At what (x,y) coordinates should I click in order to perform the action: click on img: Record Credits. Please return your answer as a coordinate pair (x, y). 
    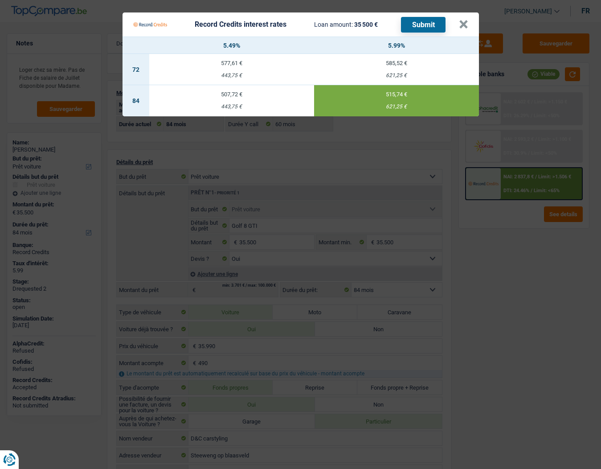
    Looking at the image, I should click on (150, 25).